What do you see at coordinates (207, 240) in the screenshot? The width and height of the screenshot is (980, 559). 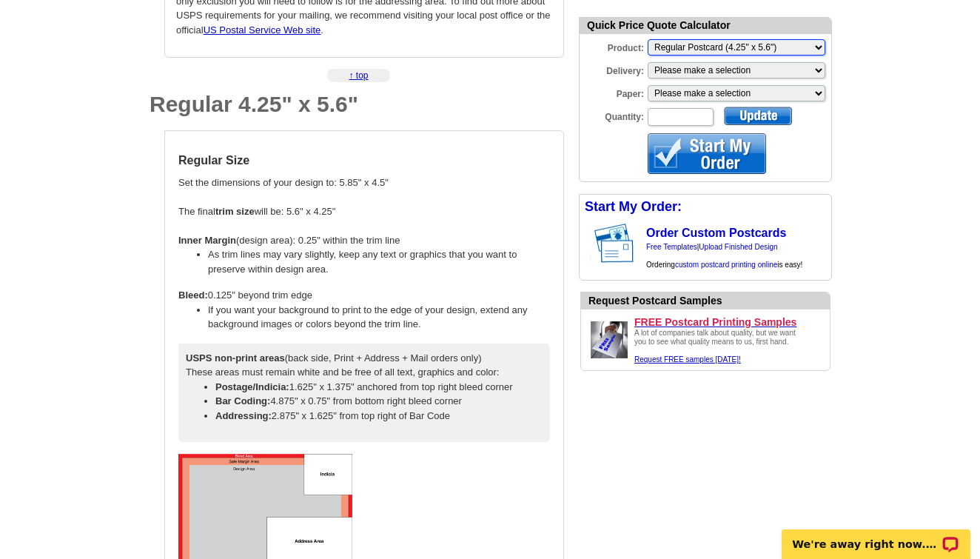 I see `strong: Inner Margin` at bounding box center [207, 240].